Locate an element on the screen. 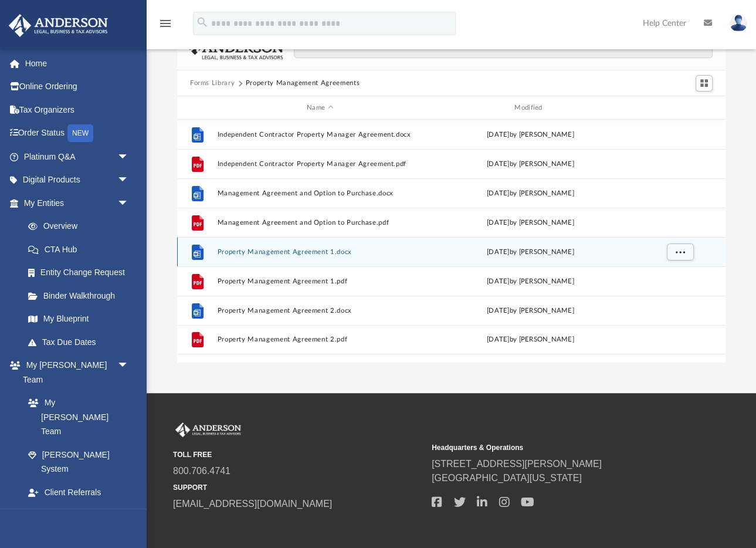 The width and height of the screenshot is (756, 548). a: Home is located at coordinates (77, 63).